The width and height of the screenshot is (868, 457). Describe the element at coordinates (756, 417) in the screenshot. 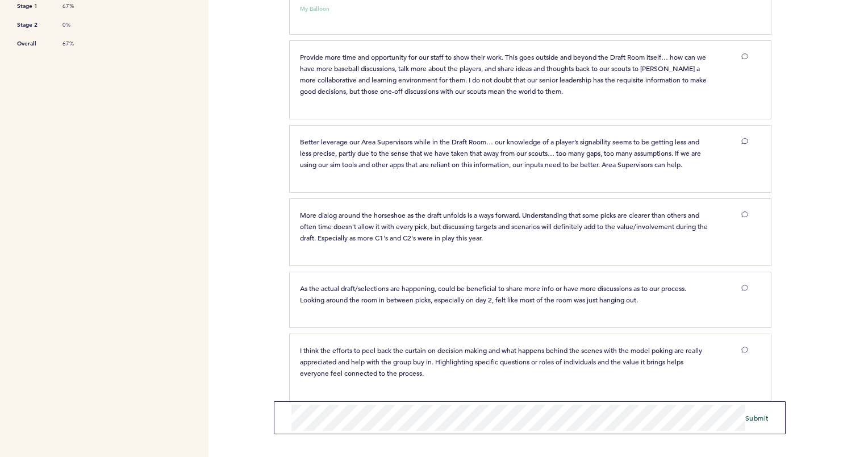

I see `span: Submit` at that location.